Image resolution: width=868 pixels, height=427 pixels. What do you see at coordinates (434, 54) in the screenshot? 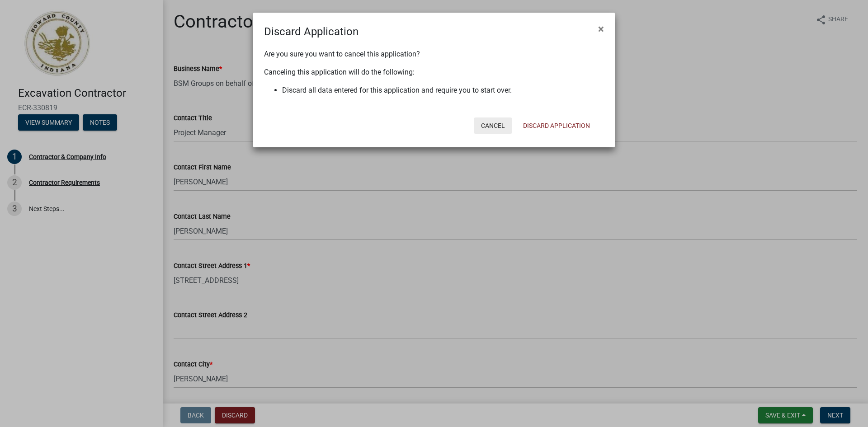
I see `p: Are you sure you want to cancel this application?` at bounding box center [434, 54].